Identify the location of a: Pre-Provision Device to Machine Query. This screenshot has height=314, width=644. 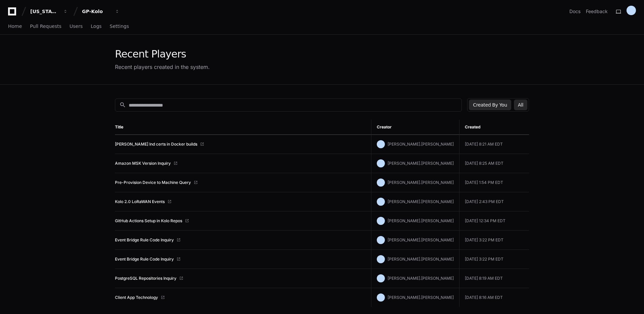
(153, 182).